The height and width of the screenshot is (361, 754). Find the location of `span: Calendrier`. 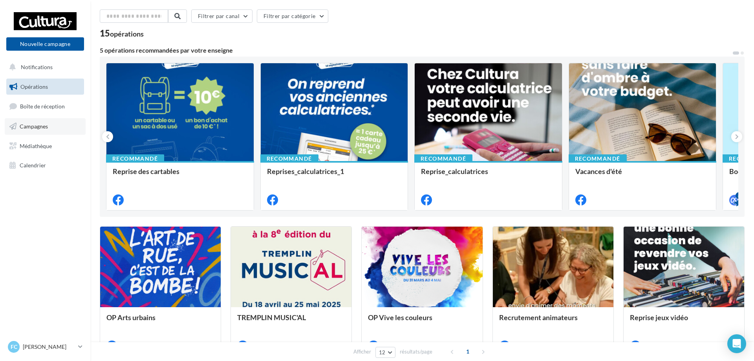

span: Calendrier is located at coordinates (33, 165).